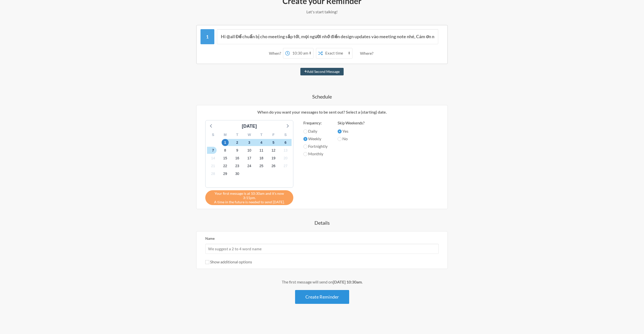 The height and width of the screenshot is (334, 644). I want to click on span: Tuesday, October 21, 2025, so click(213, 166).